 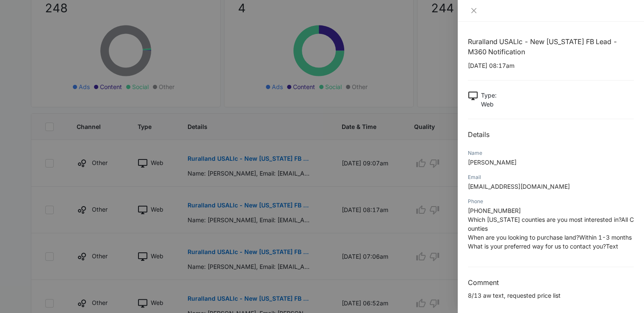 I want to click on p: Type :, so click(x=489, y=95).